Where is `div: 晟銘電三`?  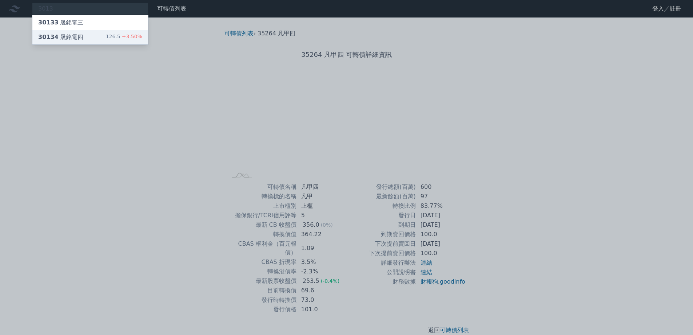
div: 晟銘電三 is located at coordinates (61, 23).